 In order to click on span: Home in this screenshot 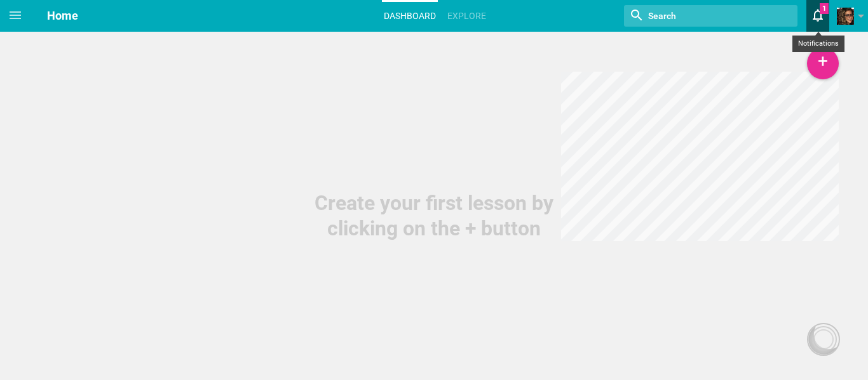, I will do `click(62, 16)`.